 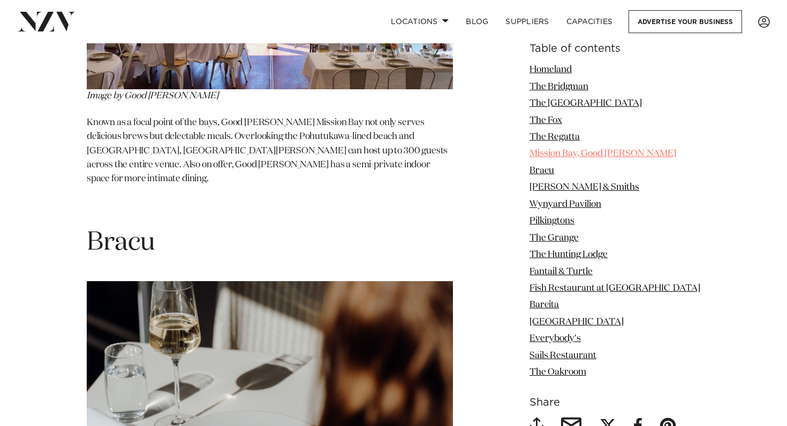 I want to click on a: Everybody's, so click(x=555, y=339).